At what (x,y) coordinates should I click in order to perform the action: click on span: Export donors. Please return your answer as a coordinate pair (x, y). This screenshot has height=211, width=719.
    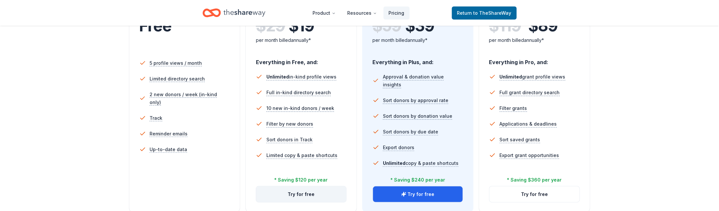
    Looking at the image, I should click on (399, 148).